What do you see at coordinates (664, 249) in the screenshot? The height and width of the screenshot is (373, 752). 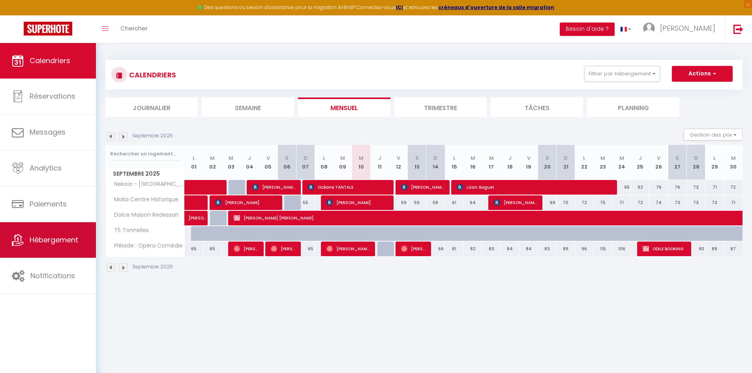 I see `span: ODILE BOOKING` at bounding box center [664, 249].